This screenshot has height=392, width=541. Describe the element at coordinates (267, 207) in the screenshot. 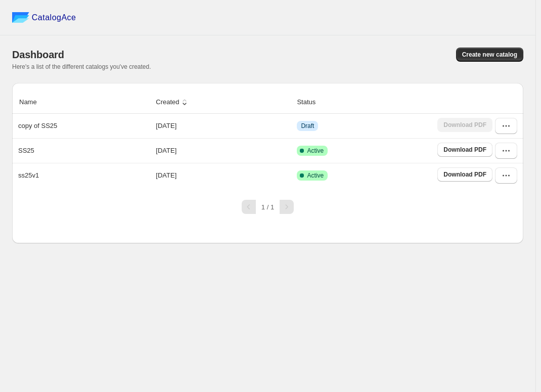

I see `span: 1 / 1` at that location.